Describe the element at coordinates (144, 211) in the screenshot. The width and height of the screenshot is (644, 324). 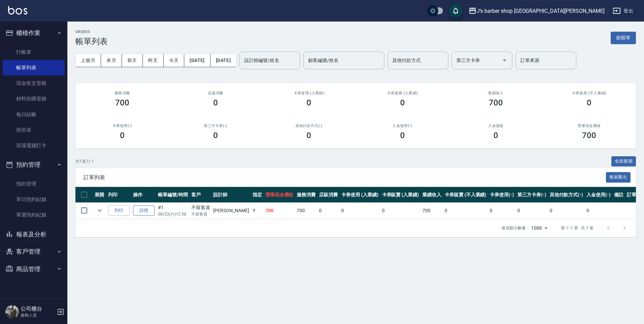
I see `a: 詳情` at that location.